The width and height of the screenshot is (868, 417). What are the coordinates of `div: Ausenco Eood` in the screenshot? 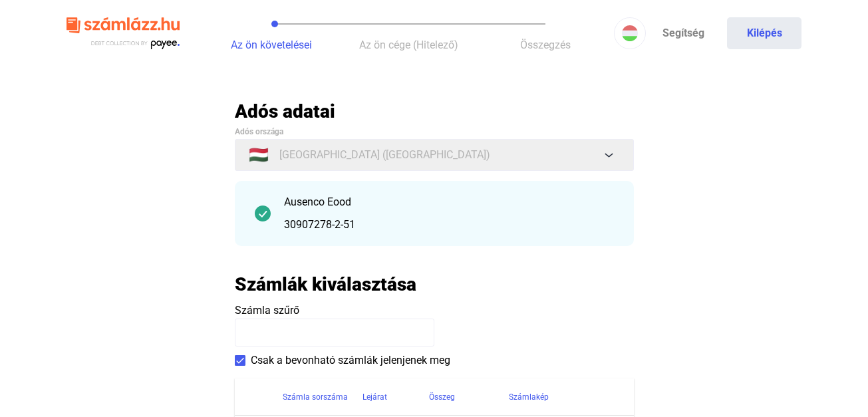 It's located at (449, 202).